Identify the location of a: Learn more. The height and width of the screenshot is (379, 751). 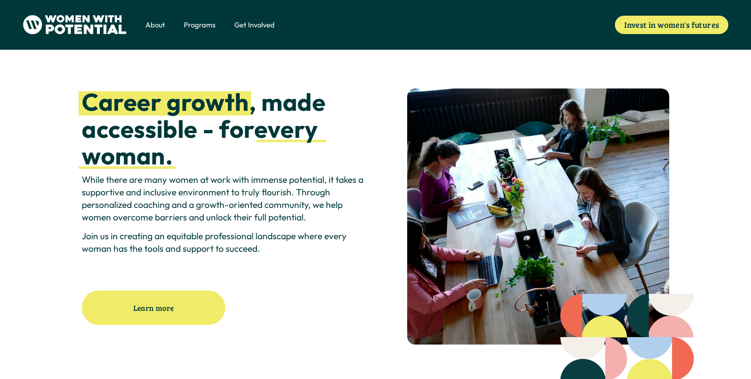
(153, 308).